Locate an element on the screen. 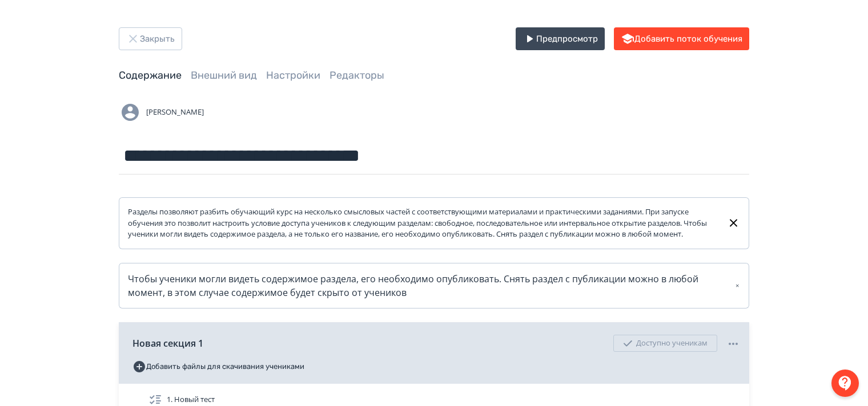 This screenshot has height=406, width=868. span: 1. Новый тест is located at coordinates (191, 400).